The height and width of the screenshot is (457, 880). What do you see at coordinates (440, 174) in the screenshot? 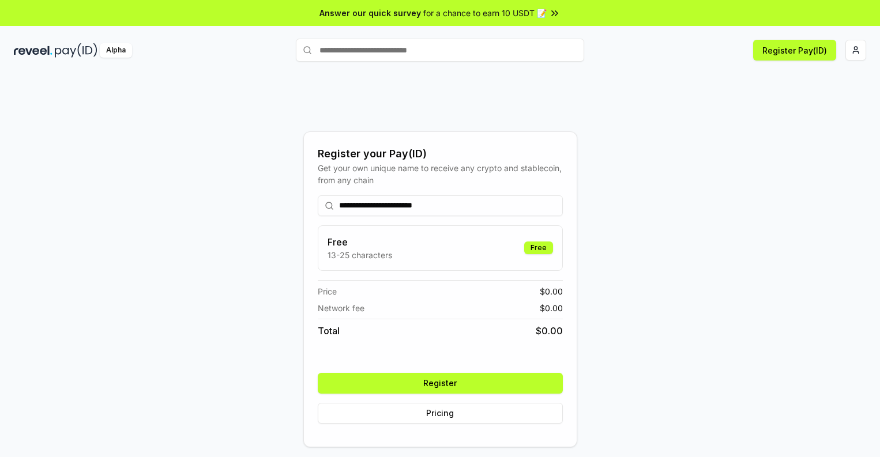
I see `div: Get your own unique name to receive any crypto and stablecoin, from any chain` at bounding box center [440, 174].